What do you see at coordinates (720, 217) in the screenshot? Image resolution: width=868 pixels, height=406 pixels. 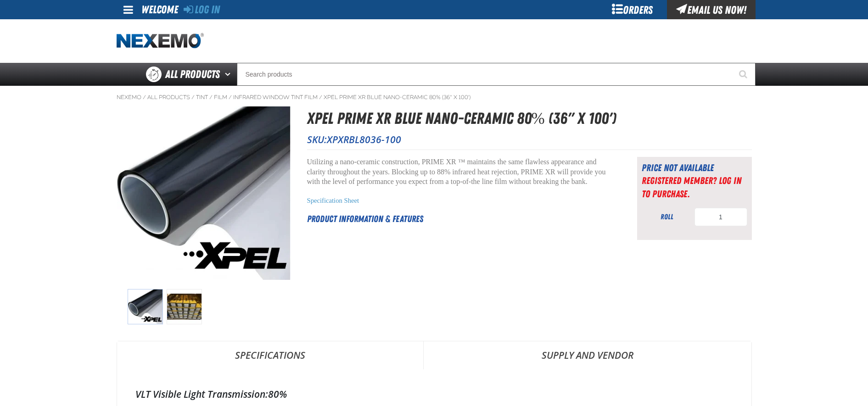 I see `input: Product Quantity` at bounding box center [720, 217].